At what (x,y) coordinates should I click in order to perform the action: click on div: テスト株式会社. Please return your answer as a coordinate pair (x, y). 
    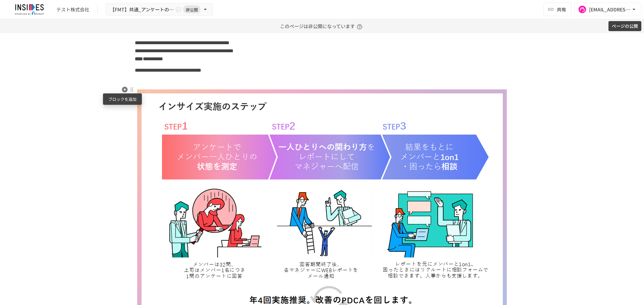
    Looking at the image, I should click on (72, 9).